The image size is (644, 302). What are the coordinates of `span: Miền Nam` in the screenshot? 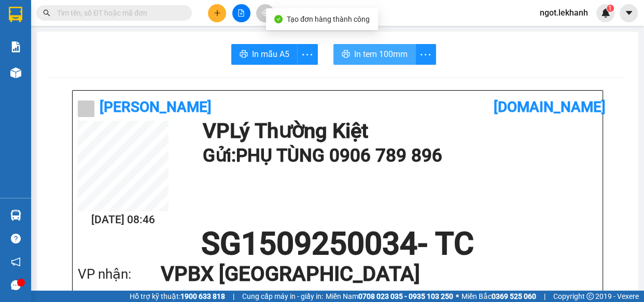 It's located at (389, 296).